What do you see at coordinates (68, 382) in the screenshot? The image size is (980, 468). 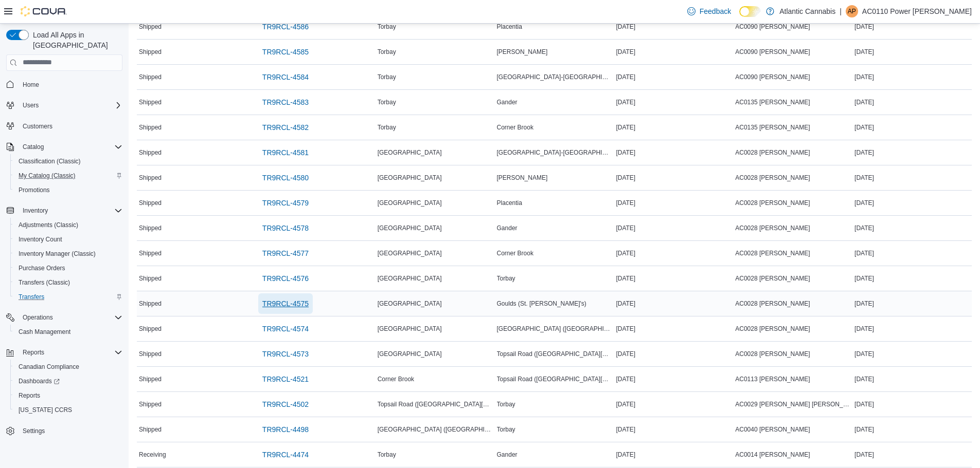 I see `span: Dashboards` at bounding box center [68, 382].